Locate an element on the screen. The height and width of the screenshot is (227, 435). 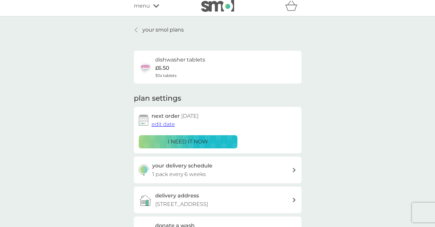
h3: delivery address is located at coordinates (177, 196).